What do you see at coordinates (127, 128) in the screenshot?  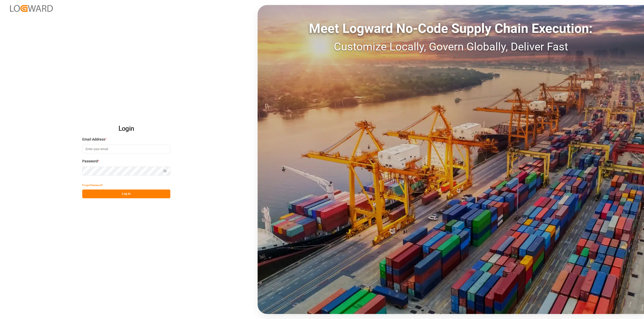 I see `h2: Login` at bounding box center [127, 128].